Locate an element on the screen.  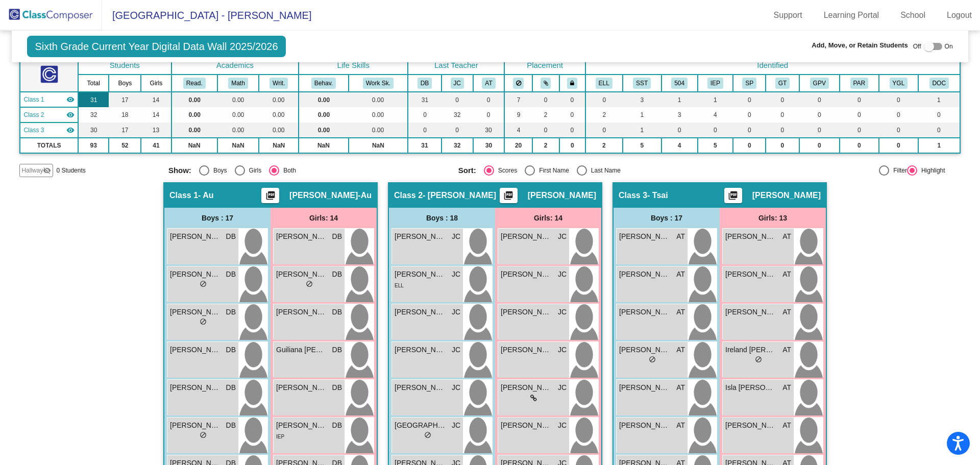
button: Behav. is located at coordinates (323, 83).